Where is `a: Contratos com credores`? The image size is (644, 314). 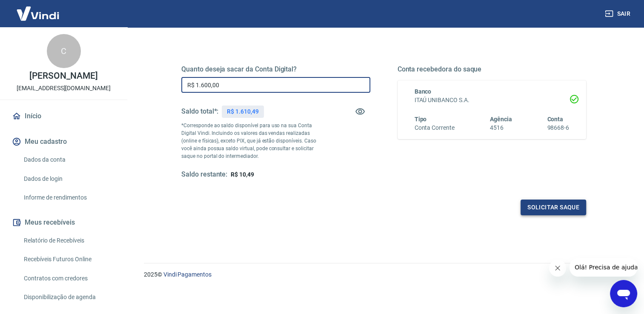
a: Contratos com credores is located at coordinates (69, 278).